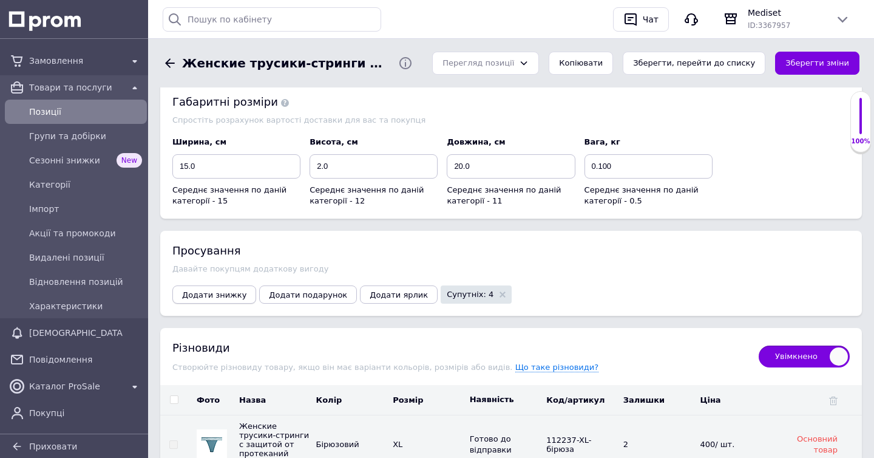 The height and width of the screenshot is (458, 874). I want to click on span: Довжина, см, so click(476, 141).